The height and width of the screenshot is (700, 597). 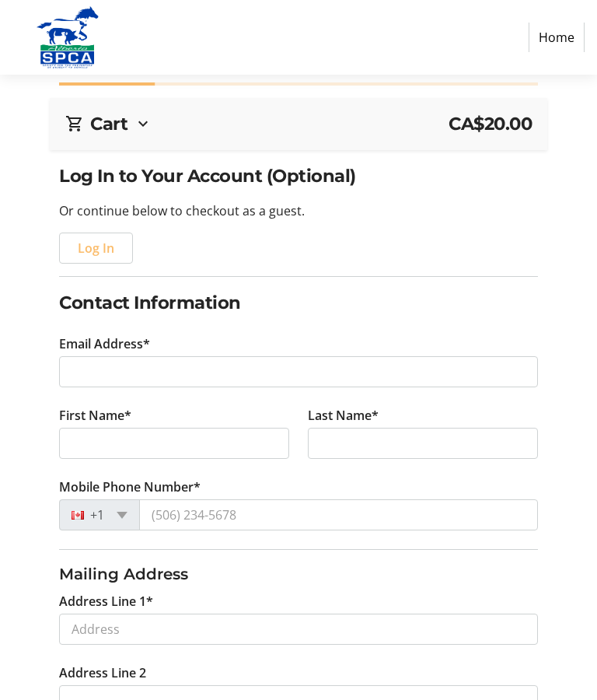 What do you see at coordinates (298, 574) in the screenshot?
I see `h3: Mailing Address` at bounding box center [298, 574].